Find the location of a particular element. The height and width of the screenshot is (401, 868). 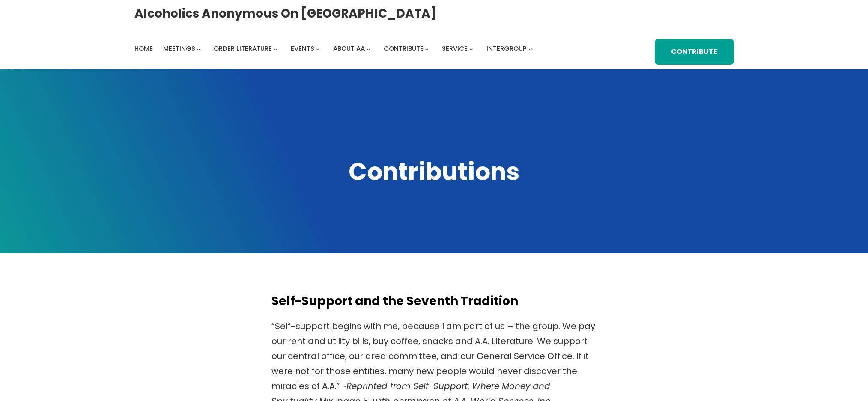

span: Contribute is located at coordinates (404, 48).